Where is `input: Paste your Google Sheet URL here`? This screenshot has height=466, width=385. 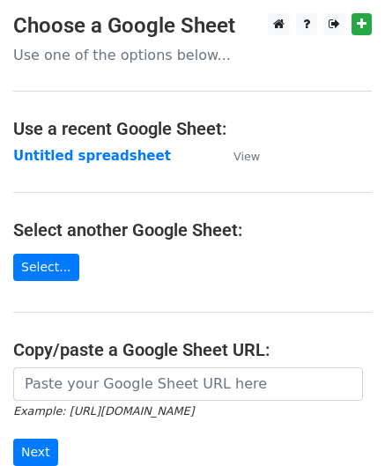 input: Paste your Google Sheet URL here is located at coordinates (188, 384).